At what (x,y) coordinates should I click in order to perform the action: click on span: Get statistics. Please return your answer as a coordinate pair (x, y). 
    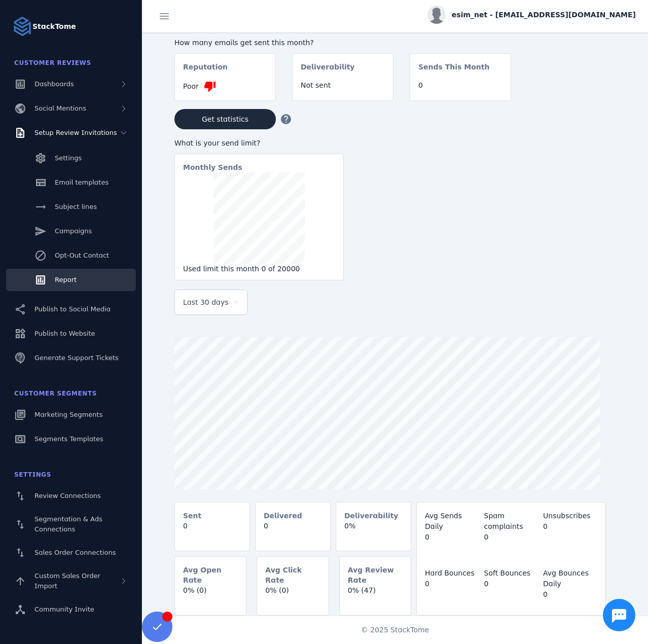
    Looking at the image, I should click on (225, 119).